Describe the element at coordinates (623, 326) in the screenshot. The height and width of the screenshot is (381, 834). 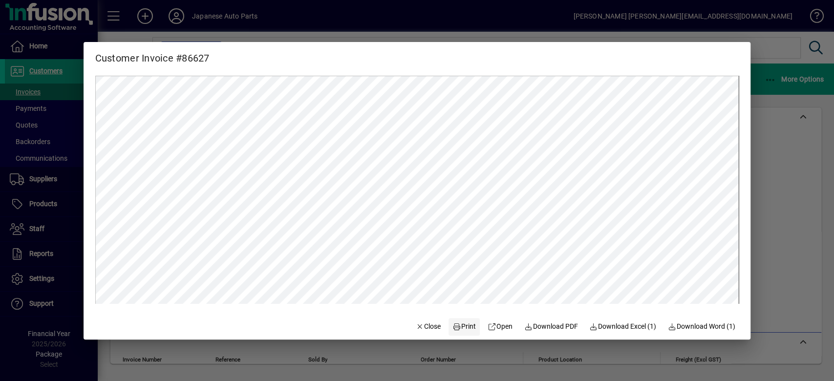
I see `span: Download Excel (1)` at that location.